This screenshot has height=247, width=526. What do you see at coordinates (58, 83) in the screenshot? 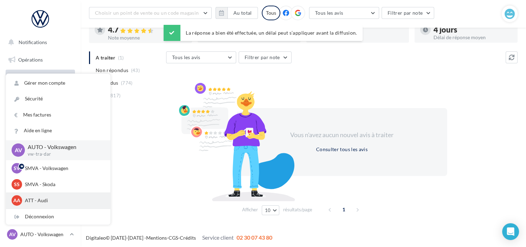
I see `a: Gérer mon compte` at bounding box center [58, 83].